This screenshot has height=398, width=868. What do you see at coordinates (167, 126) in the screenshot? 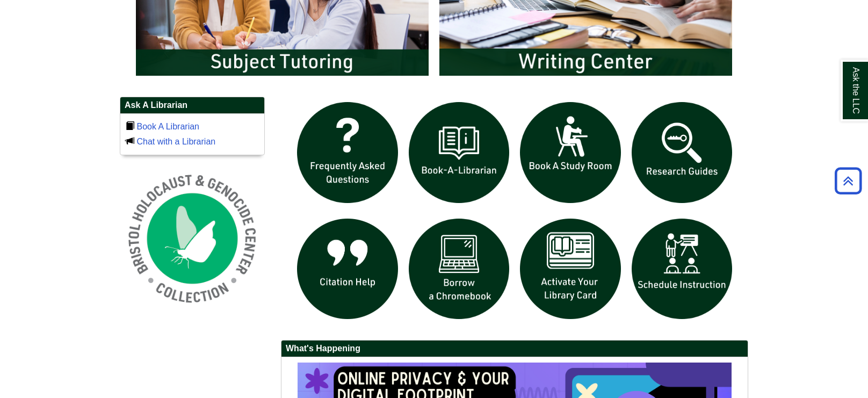
I see `a: Book A Librarian` at bounding box center [167, 126].